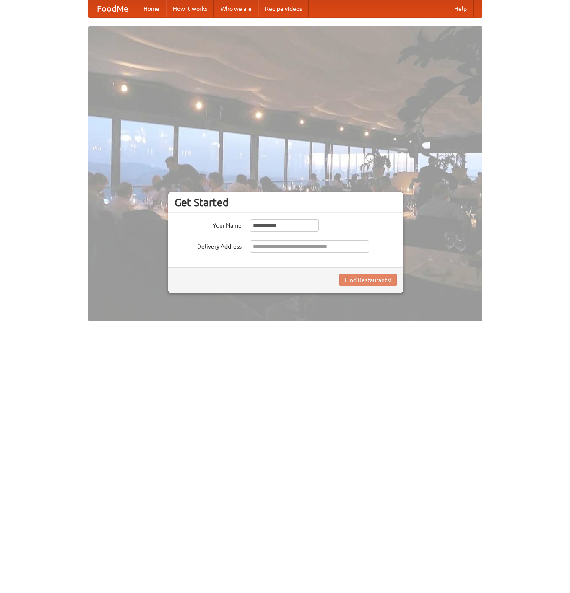  Describe the element at coordinates (236, 9) in the screenshot. I see `a: Who we are` at that location.